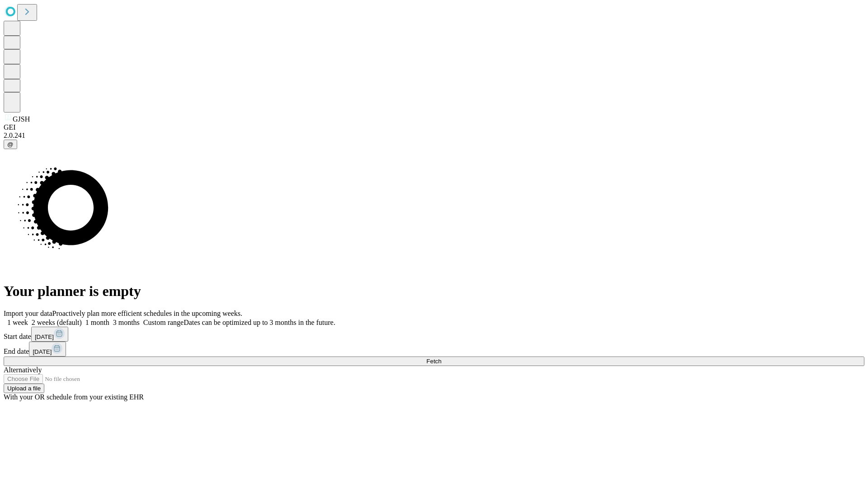  What do you see at coordinates (74, 397) in the screenshot?
I see `span: With your OR schedule from your existing EHR` at bounding box center [74, 397].